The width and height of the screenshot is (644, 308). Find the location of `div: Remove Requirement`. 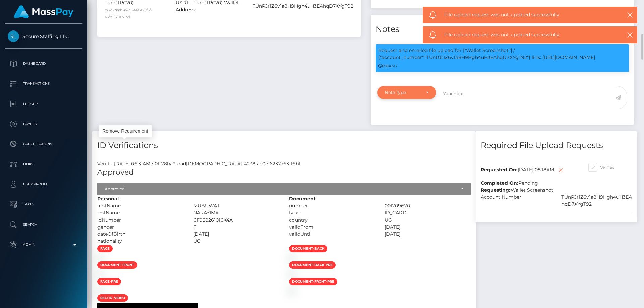

div: Remove Requirement is located at coordinates (125, 131).